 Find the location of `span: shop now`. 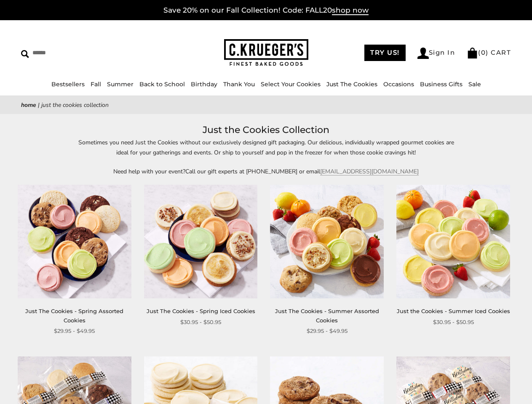

span: shop now is located at coordinates (350, 11).